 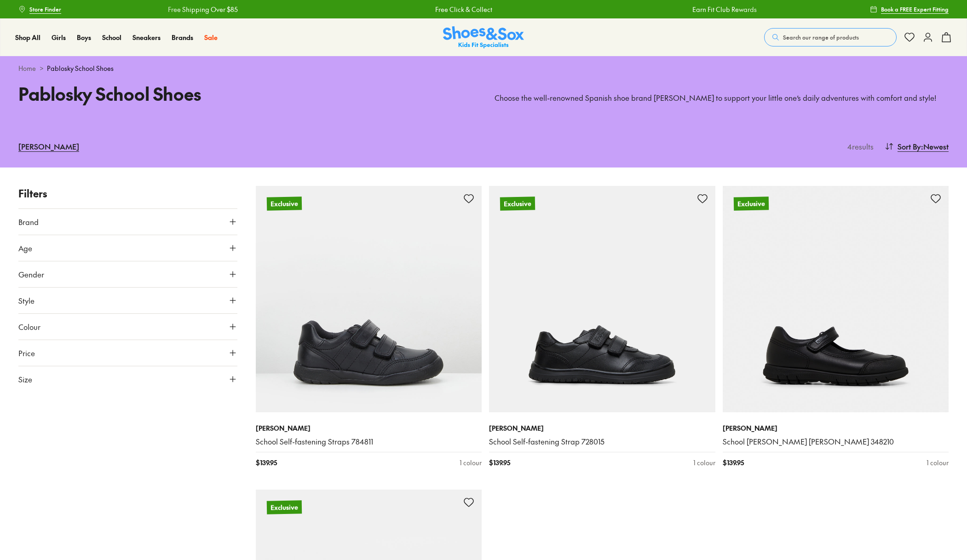 I want to click on a: Earn Fit Club Rewards, so click(x=722, y=9).